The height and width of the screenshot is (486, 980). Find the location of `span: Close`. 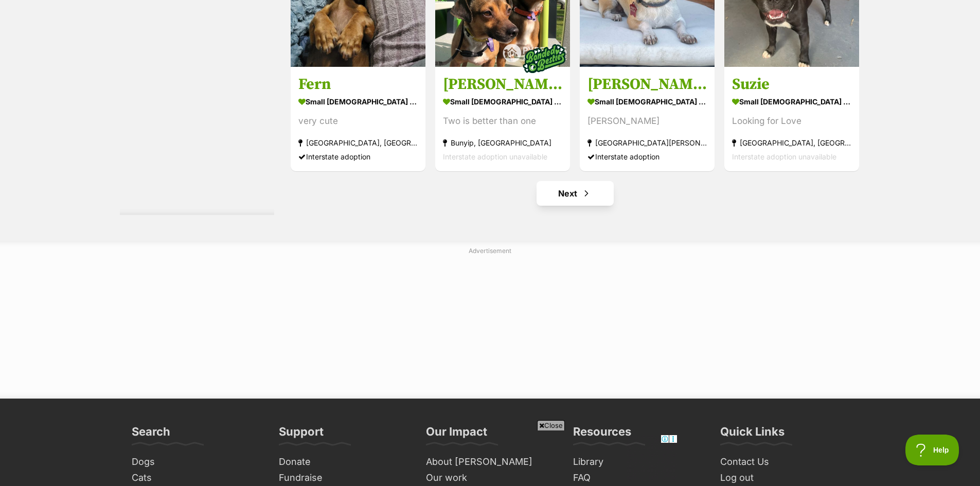

span: Close is located at coordinates (551, 426).